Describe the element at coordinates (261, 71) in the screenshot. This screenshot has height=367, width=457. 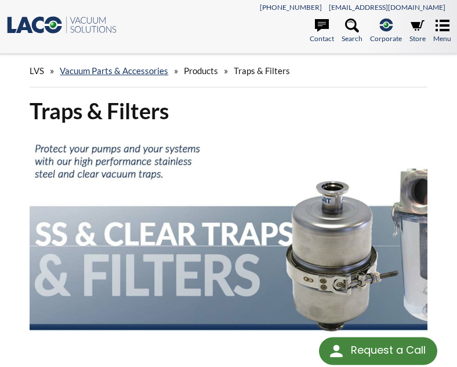
I see `span: Traps & Filters` at that location.